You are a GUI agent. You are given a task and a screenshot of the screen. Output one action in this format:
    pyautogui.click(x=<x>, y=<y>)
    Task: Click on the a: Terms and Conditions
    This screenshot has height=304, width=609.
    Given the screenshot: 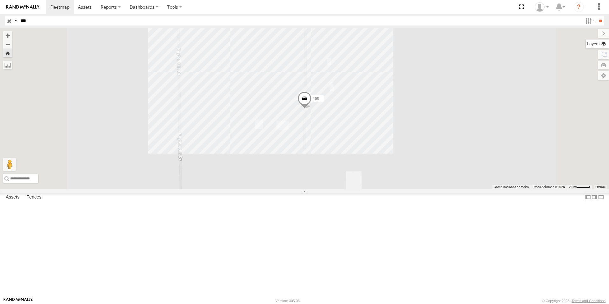 What is the action you would take?
    pyautogui.click(x=589, y=301)
    